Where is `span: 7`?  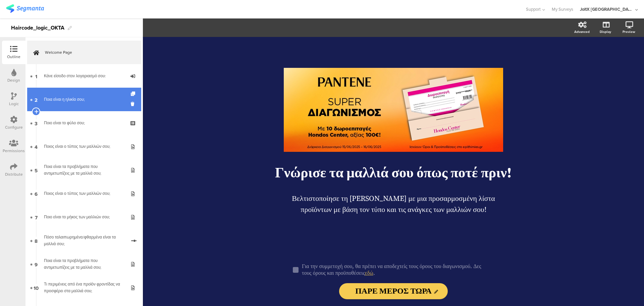 span: 7 is located at coordinates (36, 217).